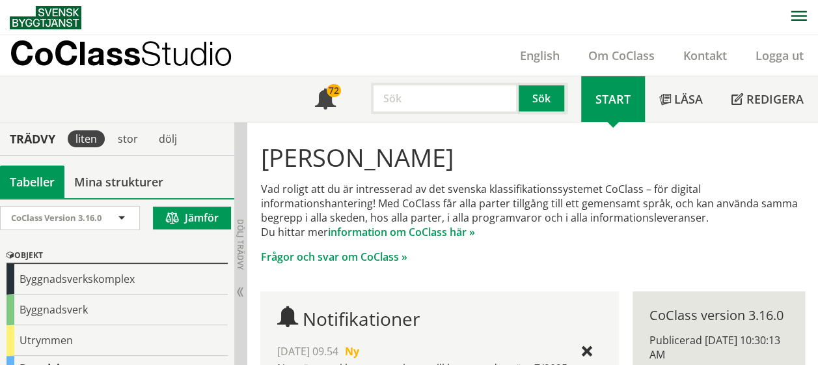 The height and width of the screenshot is (365, 818). What do you see at coordinates (192, 217) in the screenshot?
I see `button: Jämför` at bounding box center [192, 217].